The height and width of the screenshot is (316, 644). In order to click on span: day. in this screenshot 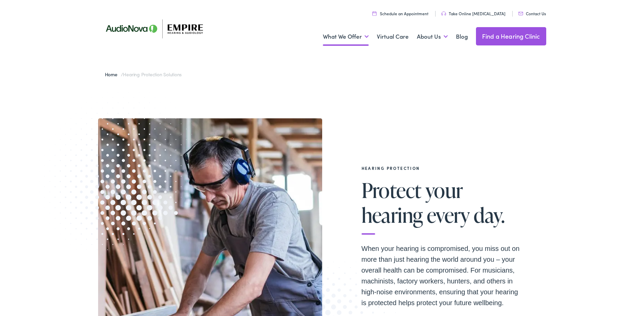, I will do `click(489, 215)`.